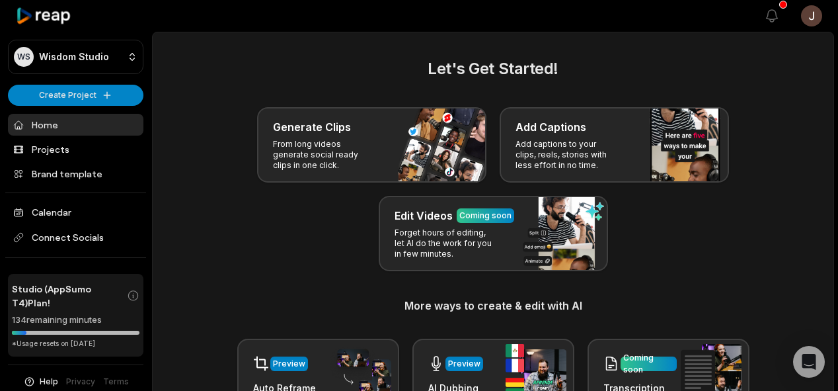 This screenshot has height=391, width=838. I want to click on h3: Generate Clips, so click(312, 127).